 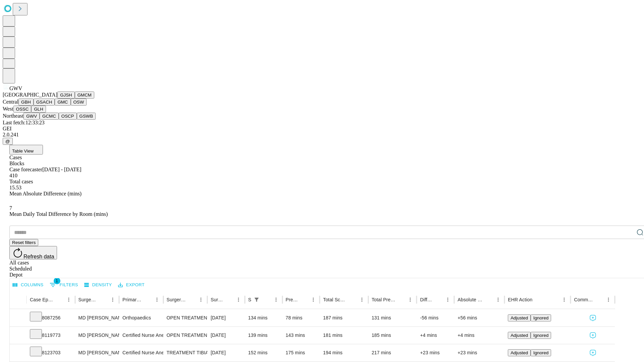 I want to click on div: Comments, so click(x=584, y=300).